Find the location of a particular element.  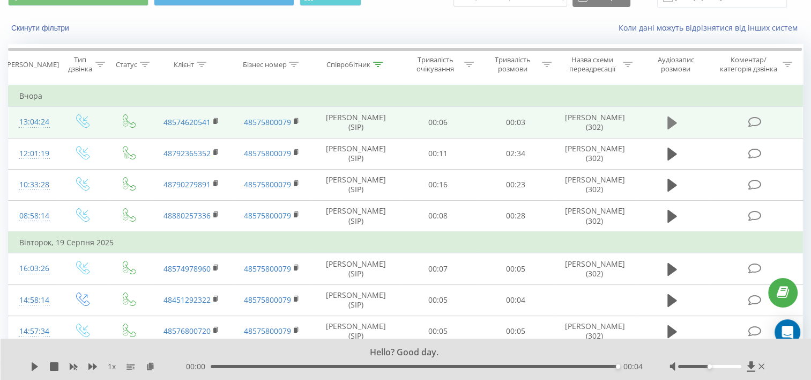

a: 48792365352 is located at coordinates (187, 153).